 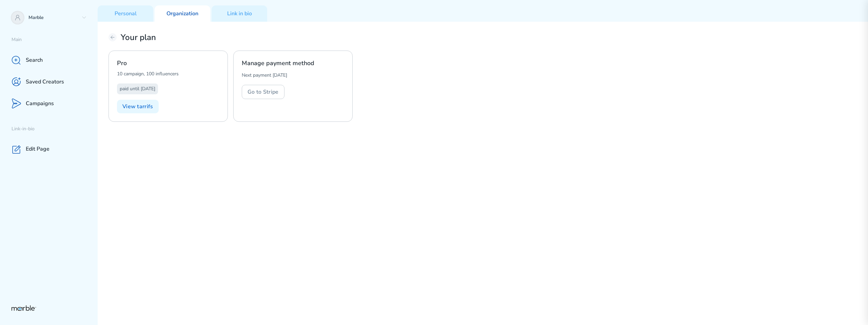 I want to click on p: Marble, so click(x=54, y=17).